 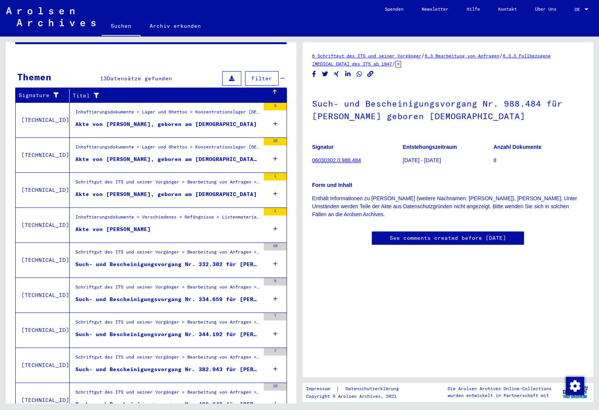 I want to click on button: Copy link, so click(x=370, y=74).